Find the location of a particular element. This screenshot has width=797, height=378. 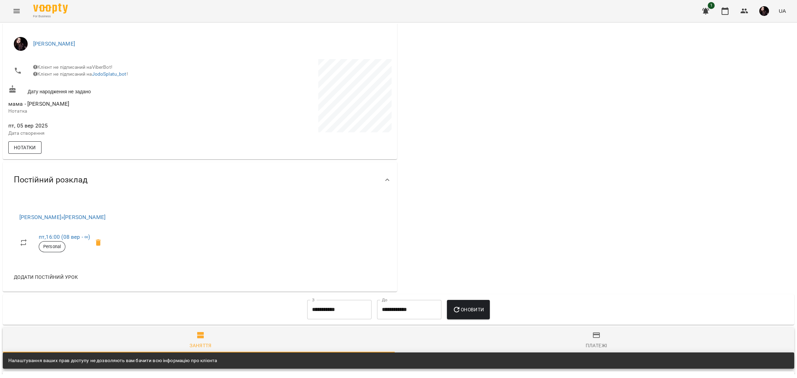

span: Додати постійний урок is located at coordinates (46, 277).